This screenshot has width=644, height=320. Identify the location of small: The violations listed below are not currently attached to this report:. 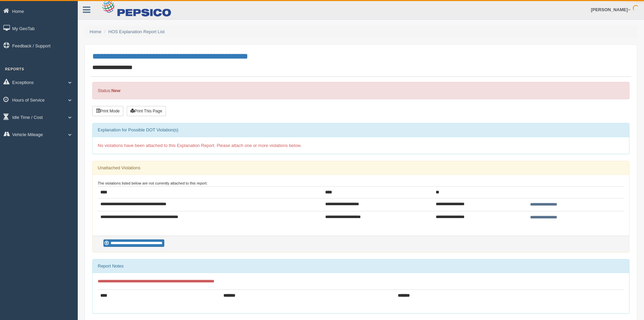
(153, 183).